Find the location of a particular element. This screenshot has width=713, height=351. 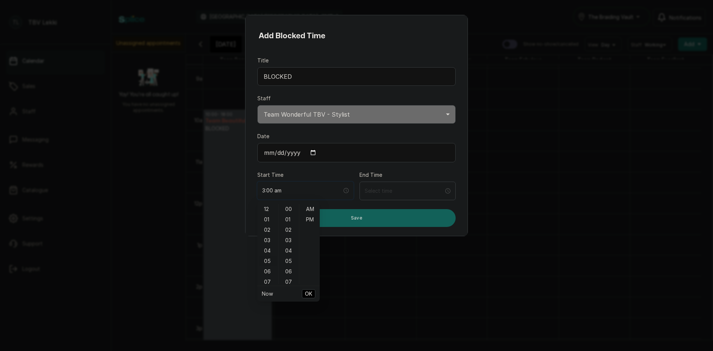

h1: Add Blocked Time is located at coordinates (292, 36).